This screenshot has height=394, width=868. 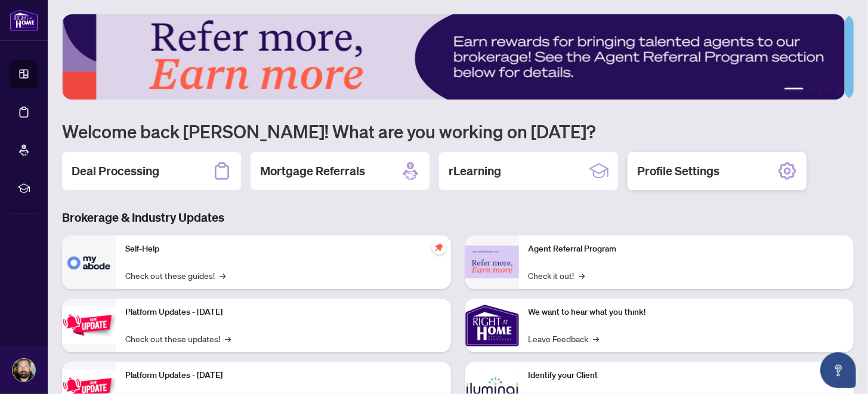 I want to click on h2: Profile Settings, so click(x=678, y=171).